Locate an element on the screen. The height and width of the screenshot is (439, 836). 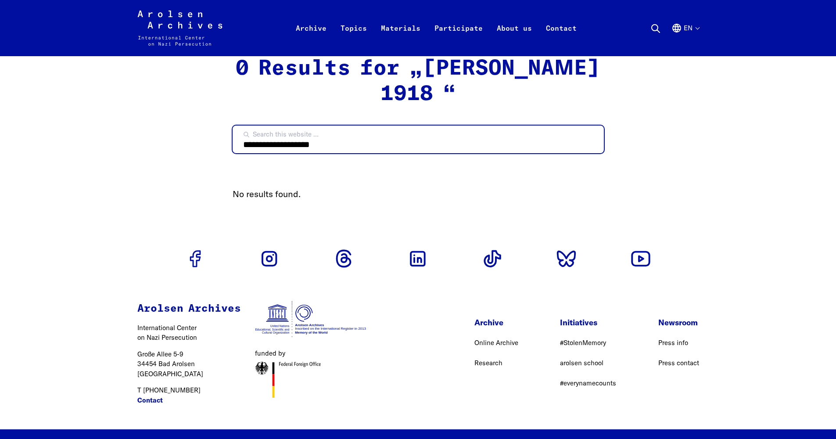
a: #everynamecounts is located at coordinates (588, 383).